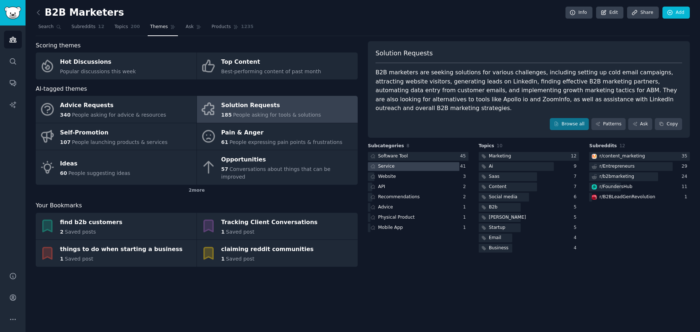 The width and height of the screenshot is (700, 332). What do you see at coordinates (498, 187) in the screenshot?
I see `div: Content` at bounding box center [498, 187].